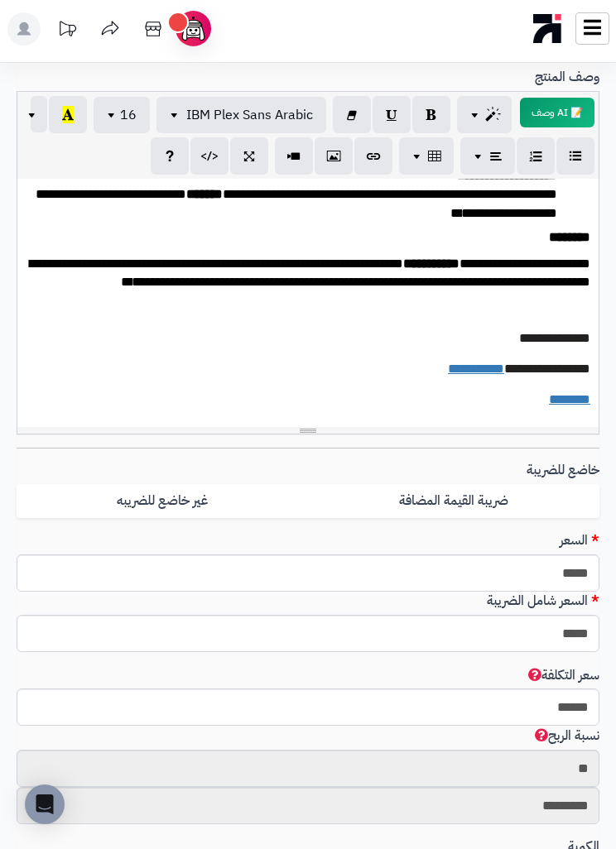  Describe the element at coordinates (249, 115) in the screenshot. I see `span: IBM Plex Sans Arabic` at that location.